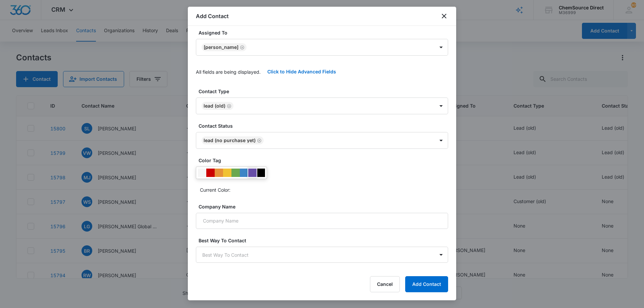  I want to click on button: Cancel, so click(385, 284).